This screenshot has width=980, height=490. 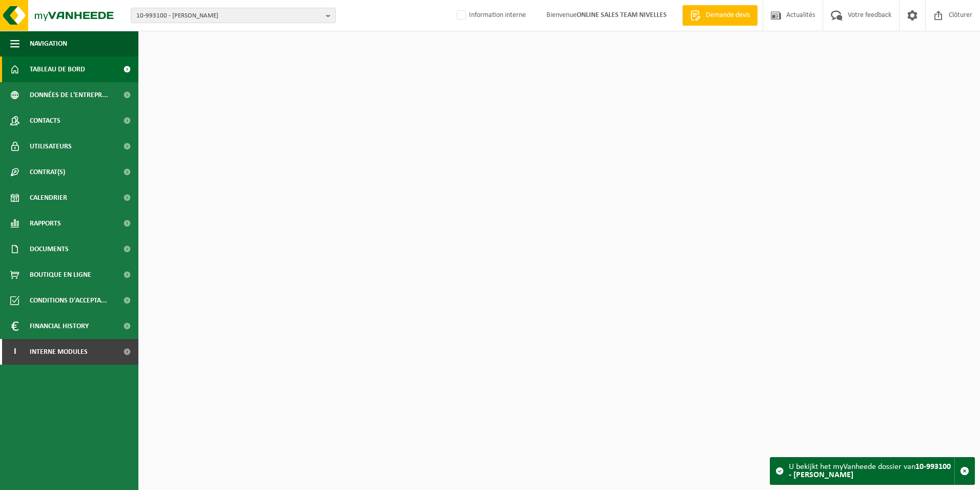 What do you see at coordinates (15, 352) in the screenshot?
I see `span: I` at bounding box center [15, 352].